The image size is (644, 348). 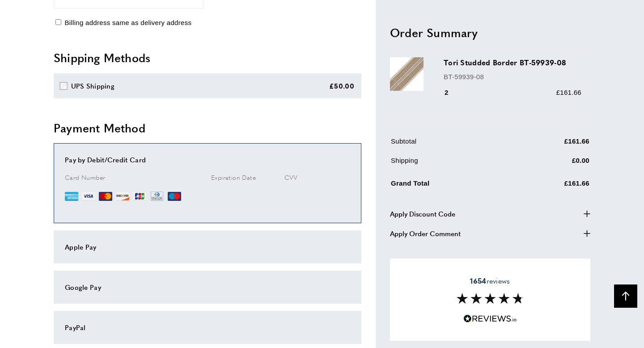 What do you see at coordinates (208, 247) in the screenshot?
I see `div: Apple Pay` at bounding box center [208, 247].